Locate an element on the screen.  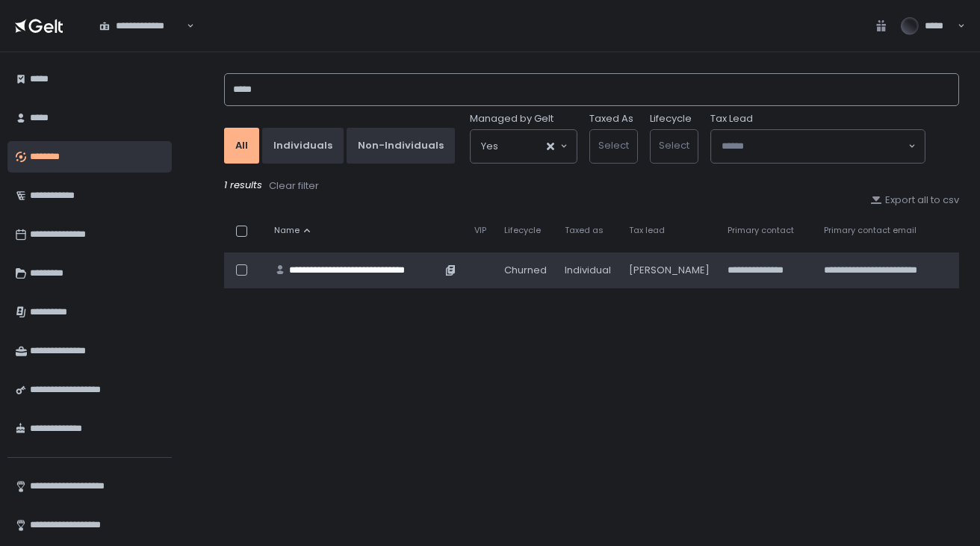
div: All is located at coordinates (242, 146).